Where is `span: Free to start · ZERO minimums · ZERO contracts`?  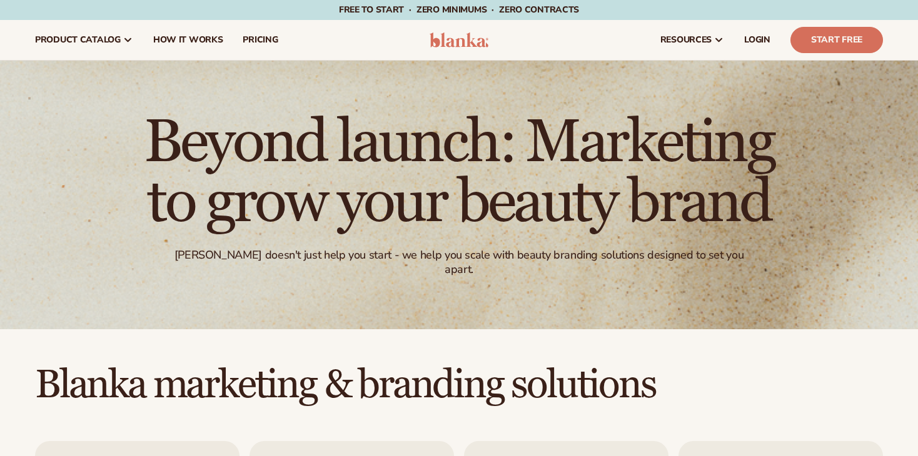
span: Free to start · ZERO minimums · ZERO contracts is located at coordinates (459, 9).